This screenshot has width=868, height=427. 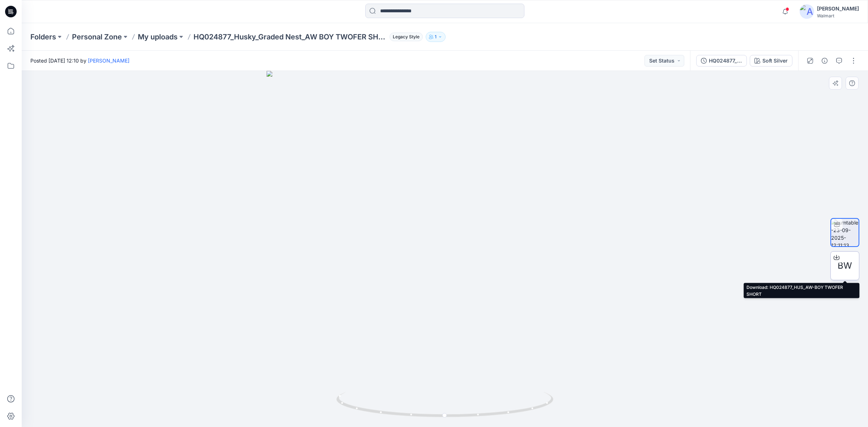 I want to click on div: Walmart, so click(x=838, y=15).